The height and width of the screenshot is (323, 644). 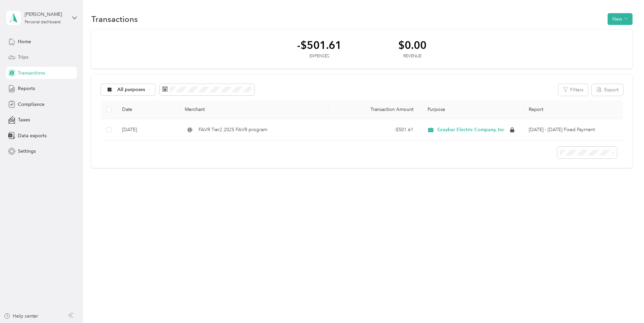 What do you see at coordinates (42, 22) in the screenshot?
I see `div: Personal dashboard` at bounding box center [42, 22].